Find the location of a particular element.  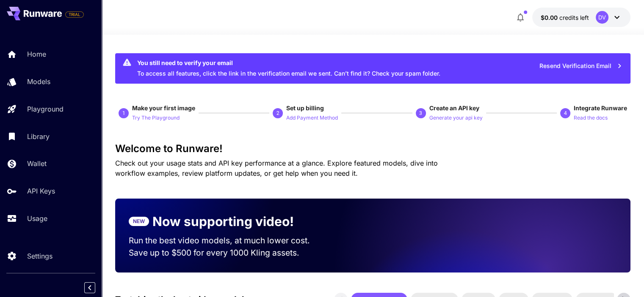

button: Collapse sidebar is located at coordinates (90, 288).